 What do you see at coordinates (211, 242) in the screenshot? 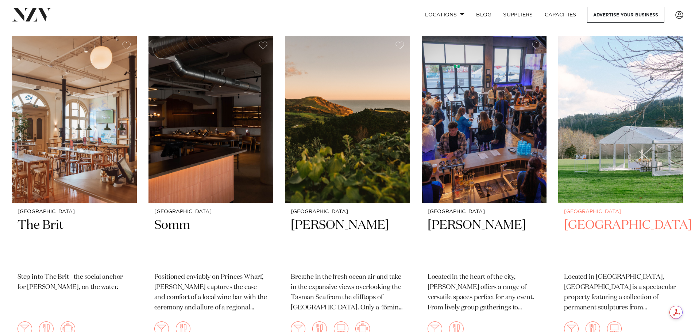
I see `h2: Somm` at bounding box center [211, 242].